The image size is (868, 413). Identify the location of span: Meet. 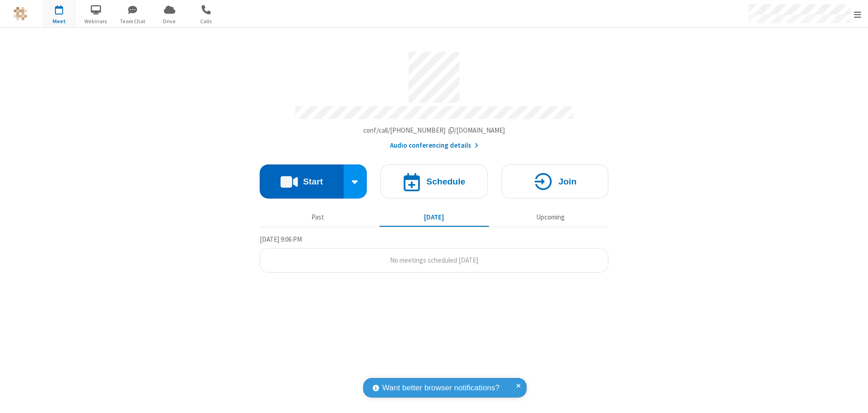
(59, 22).